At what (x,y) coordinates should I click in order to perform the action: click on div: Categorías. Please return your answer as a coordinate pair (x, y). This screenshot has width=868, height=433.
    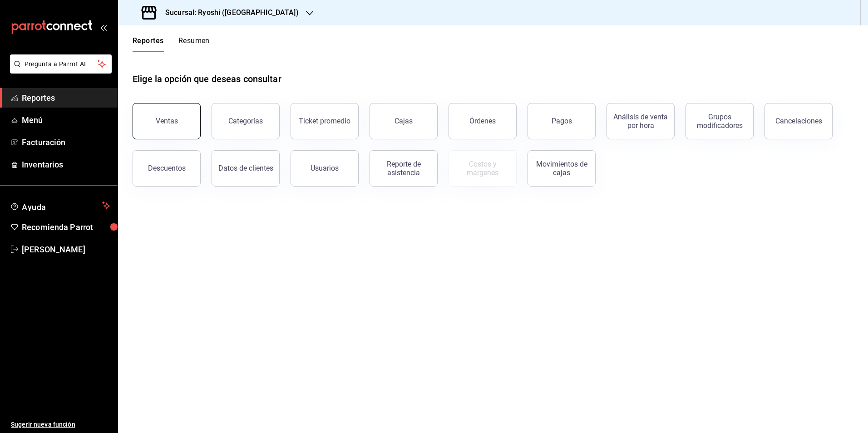
    Looking at the image, I should click on (246, 120).